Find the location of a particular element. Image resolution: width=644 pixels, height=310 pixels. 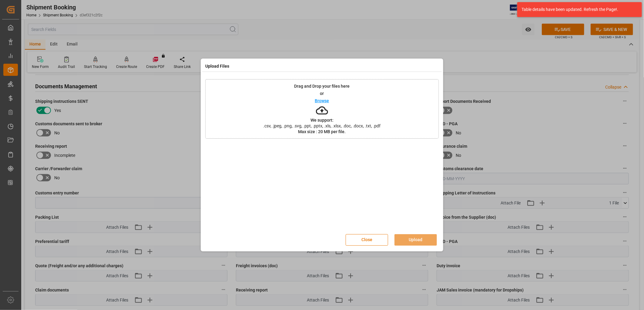

p: Drag and Drop your files here is located at coordinates (322, 86).